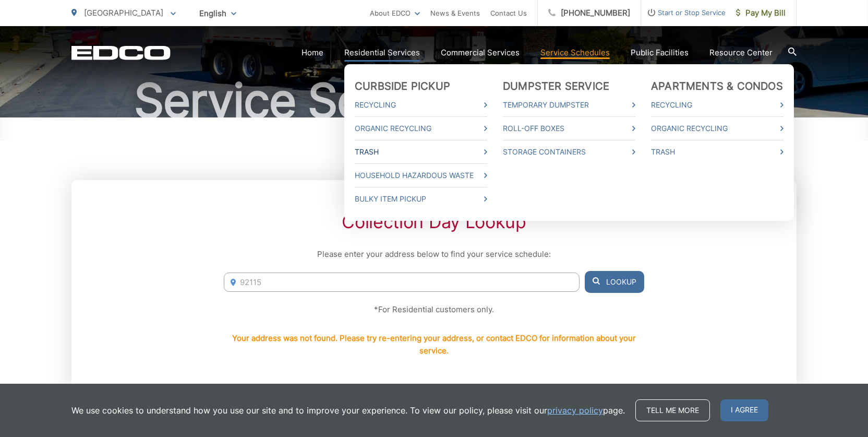 This screenshot has height=437, width=868. I want to click on p: *For Residential customers only., so click(434, 309).